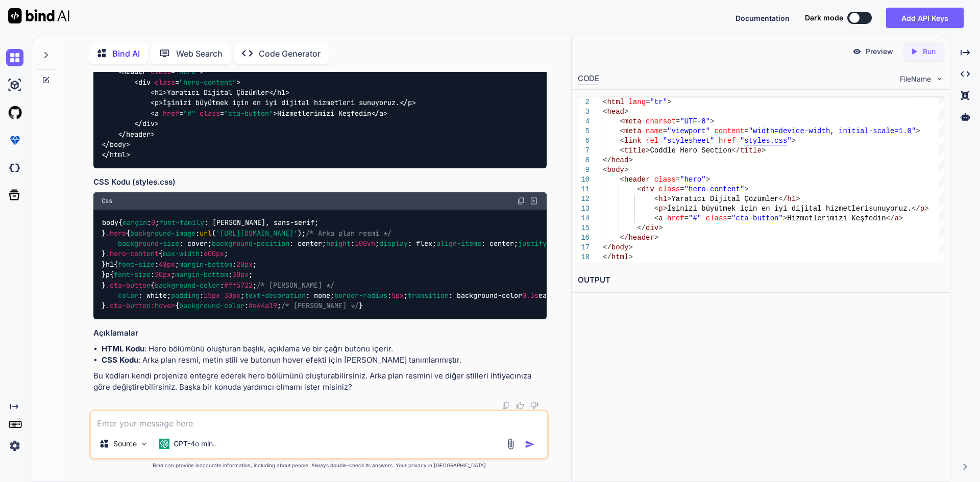 The height and width of the screenshot is (482, 980). What do you see at coordinates (762, 18) in the screenshot?
I see `button: Documentation` at bounding box center [762, 18].